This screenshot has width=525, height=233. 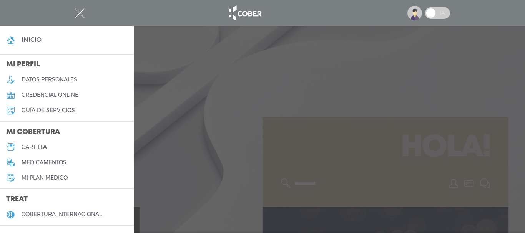 What do you see at coordinates (34, 147) in the screenshot?
I see `h5: cartilla` at bounding box center [34, 147].